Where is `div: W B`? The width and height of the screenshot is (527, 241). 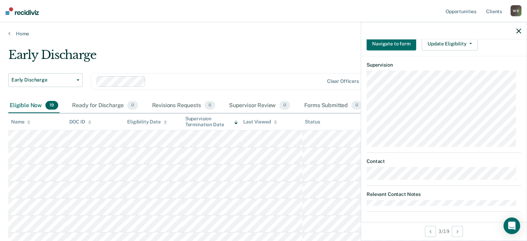
div: W B is located at coordinates (516, 11).